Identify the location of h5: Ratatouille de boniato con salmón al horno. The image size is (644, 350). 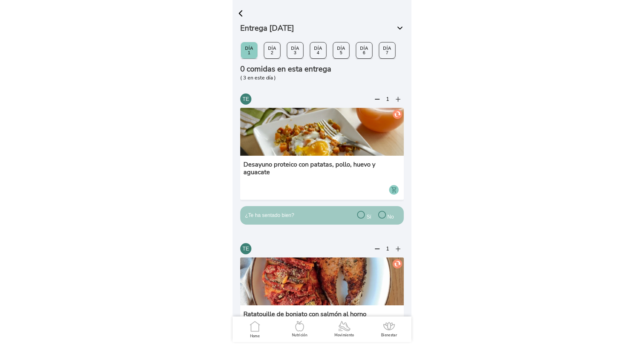
(304, 323).